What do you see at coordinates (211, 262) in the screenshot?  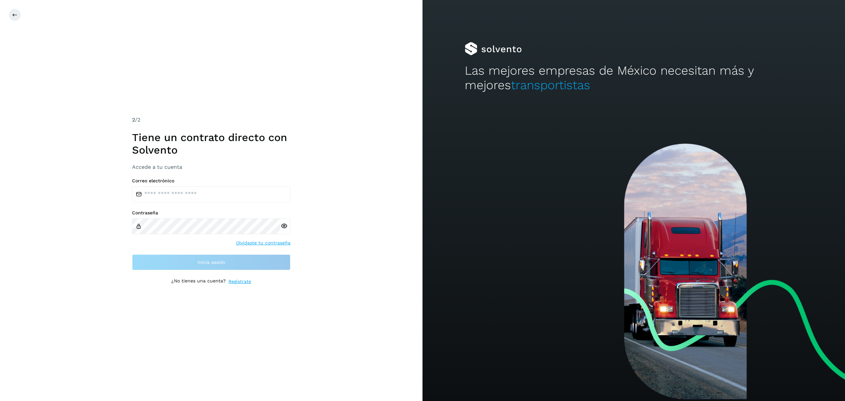 I see `button: Inicia sesión` at bounding box center [211, 262].